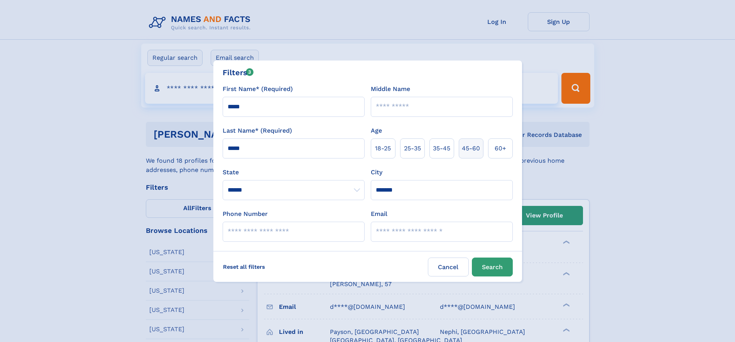 This screenshot has height=342, width=735. What do you see at coordinates (441, 149) in the screenshot?
I see `span: 35‑45` at bounding box center [441, 149].